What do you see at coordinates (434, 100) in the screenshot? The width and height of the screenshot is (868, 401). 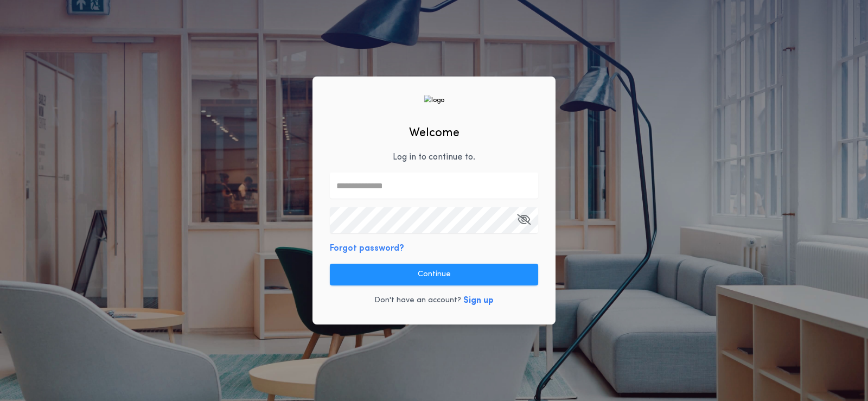 I see `img: logo` at bounding box center [434, 100].